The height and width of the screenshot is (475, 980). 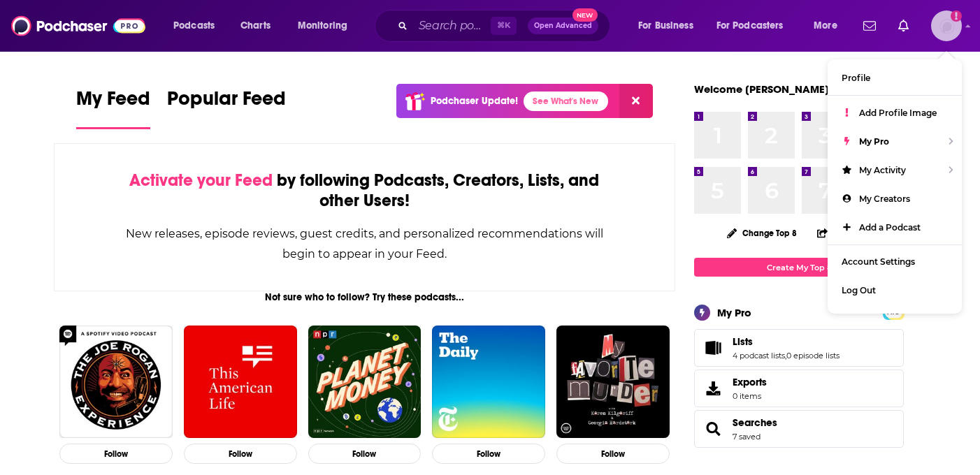 What do you see at coordinates (365, 382) in the screenshot?
I see `a: Planet Money` at bounding box center [365, 382].